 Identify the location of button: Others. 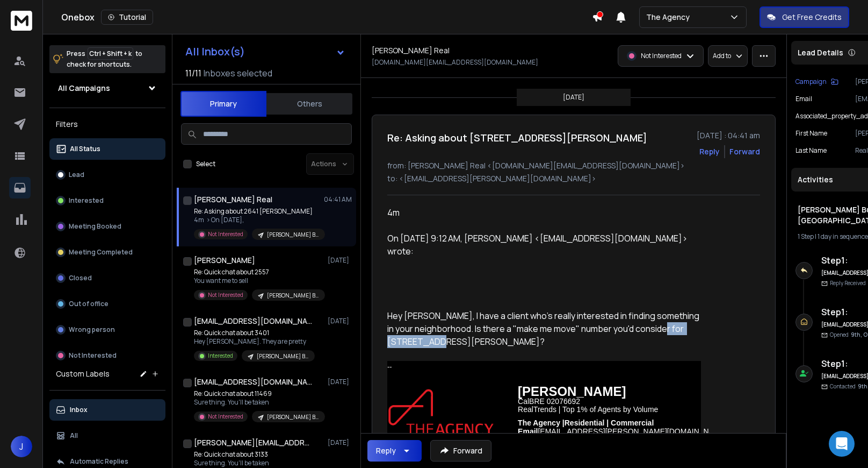
(310, 104).